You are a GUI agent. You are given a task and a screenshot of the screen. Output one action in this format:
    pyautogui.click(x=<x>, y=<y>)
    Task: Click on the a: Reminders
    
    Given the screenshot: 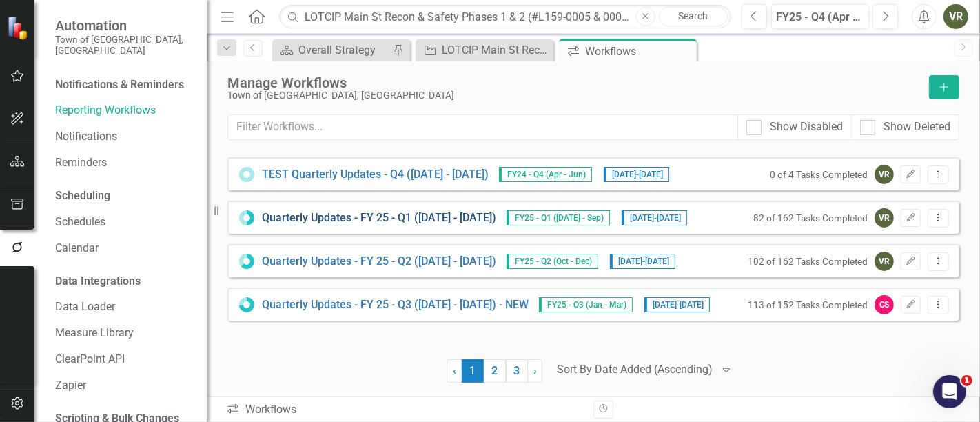 What is the action you would take?
    pyautogui.click(x=124, y=163)
    